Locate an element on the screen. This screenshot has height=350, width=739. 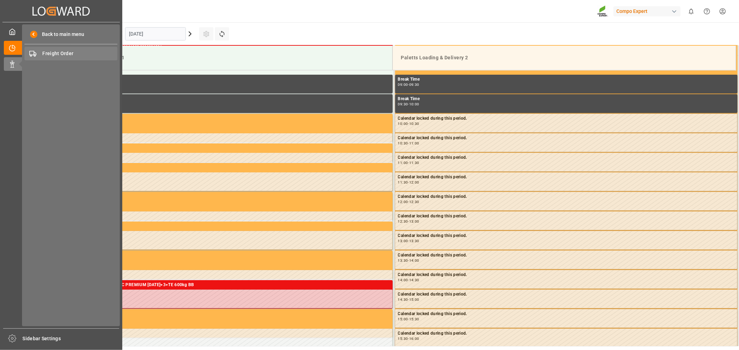
a: Freight Order is located at coordinates (71, 53).